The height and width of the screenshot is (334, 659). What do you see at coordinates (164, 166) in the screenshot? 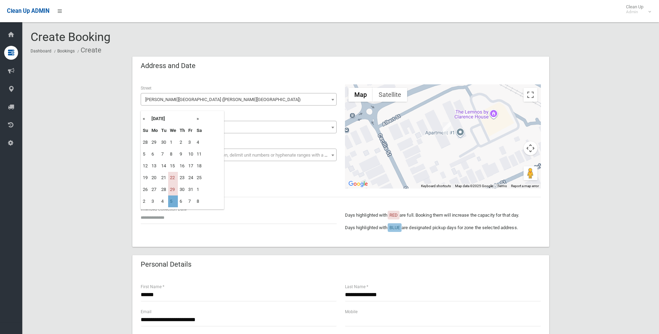
I see `td: 14` at bounding box center [164, 166].